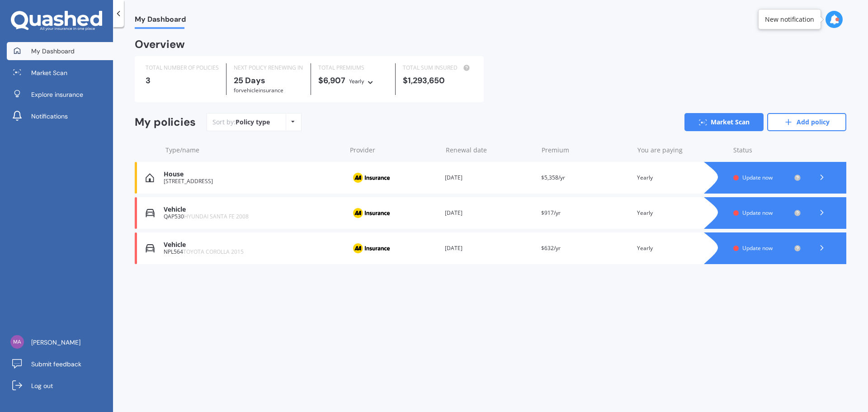  I want to click on img: House, so click(150, 178).